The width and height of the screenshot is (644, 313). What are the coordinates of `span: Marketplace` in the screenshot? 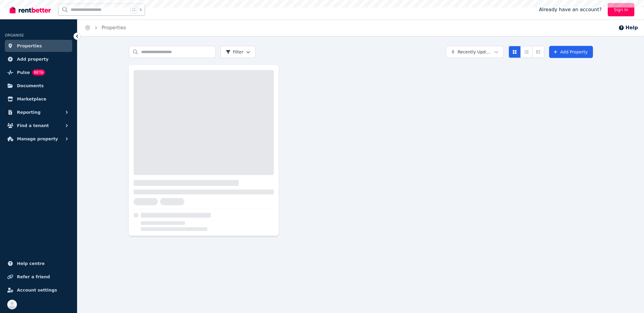 It's located at (32, 99).